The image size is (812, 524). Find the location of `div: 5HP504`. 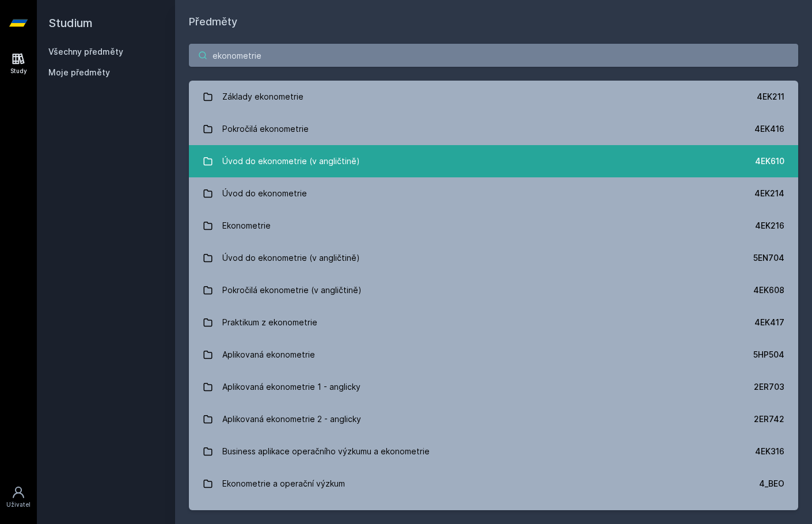

div: 5HP504 is located at coordinates (769, 355).